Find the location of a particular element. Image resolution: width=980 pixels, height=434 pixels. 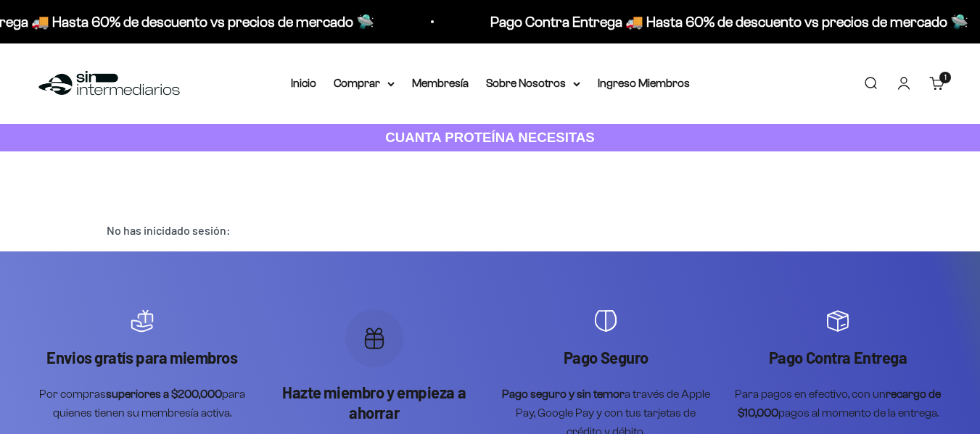

p: Pago Contra Entrega 🚚 Hasta 60% de descuento vs precios de mercado 🛸 is located at coordinates (689, 22).